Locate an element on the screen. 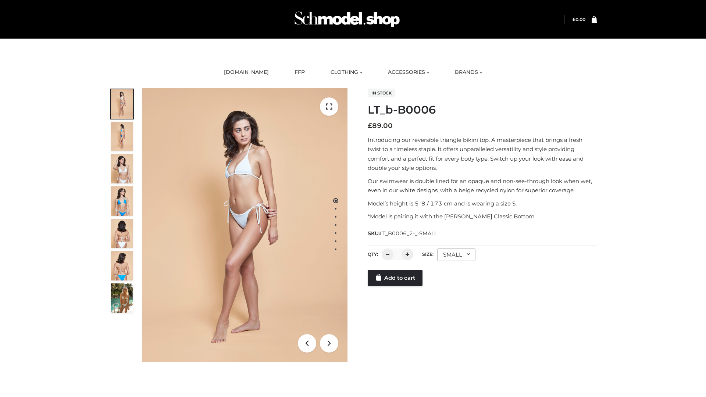  label: Size: is located at coordinates (428, 254).